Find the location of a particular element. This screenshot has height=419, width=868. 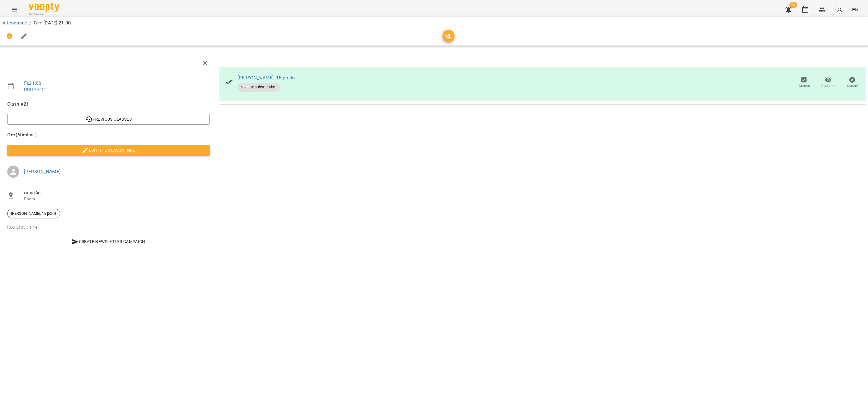

img: avatar_s.png is located at coordinates (840, 9).